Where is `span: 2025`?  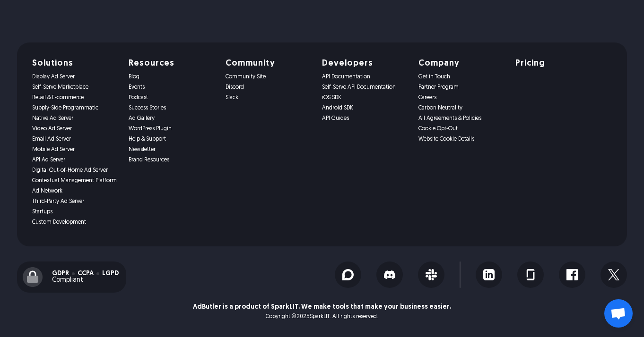
span: 2025 is located at coordinates (303, 317).